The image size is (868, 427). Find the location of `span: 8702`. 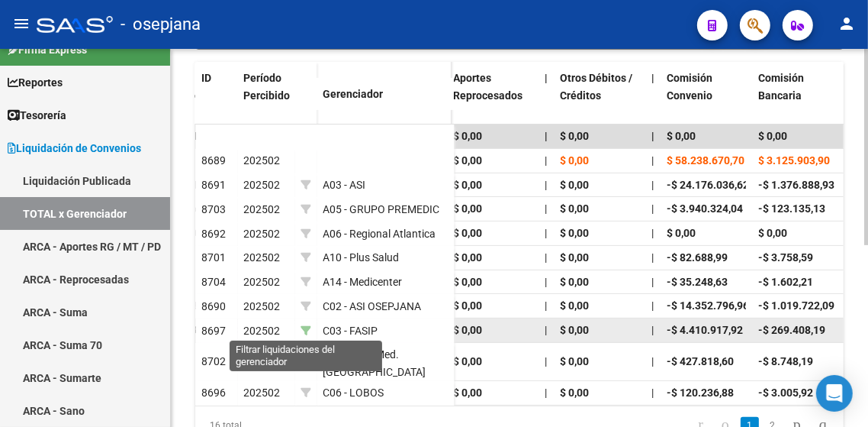

span: 8702 is located at coordinates (213, 361).